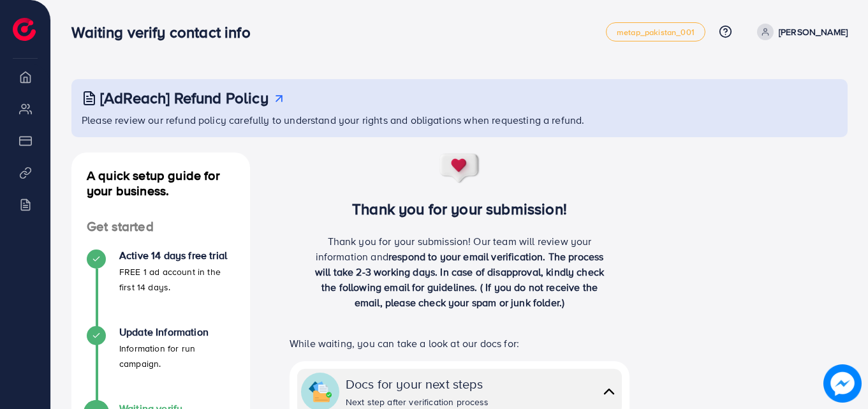  What do you see at coordinates (656, 32) in the screenshot?
I see `span: metap_pakistan_001` at bounding box center [656, 32].